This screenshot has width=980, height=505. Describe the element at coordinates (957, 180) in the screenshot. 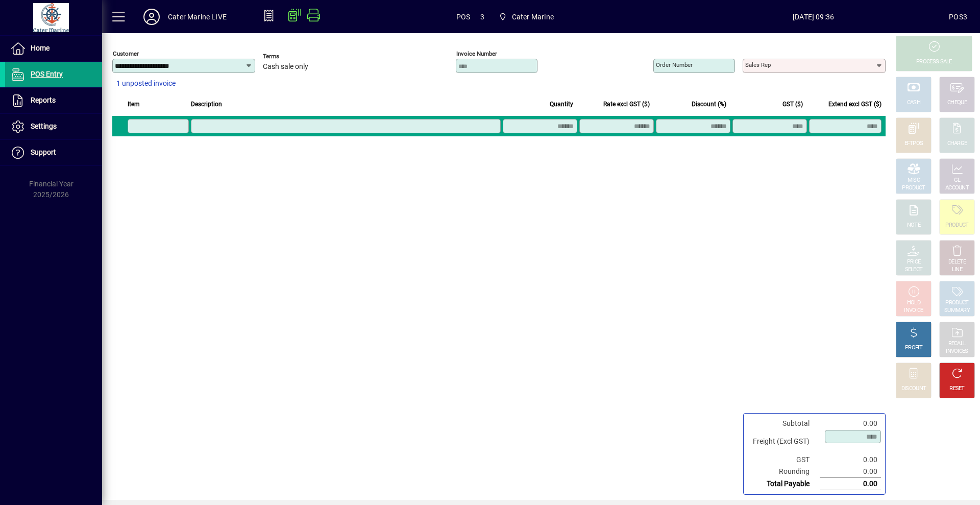

I see `div: GL` at that location.